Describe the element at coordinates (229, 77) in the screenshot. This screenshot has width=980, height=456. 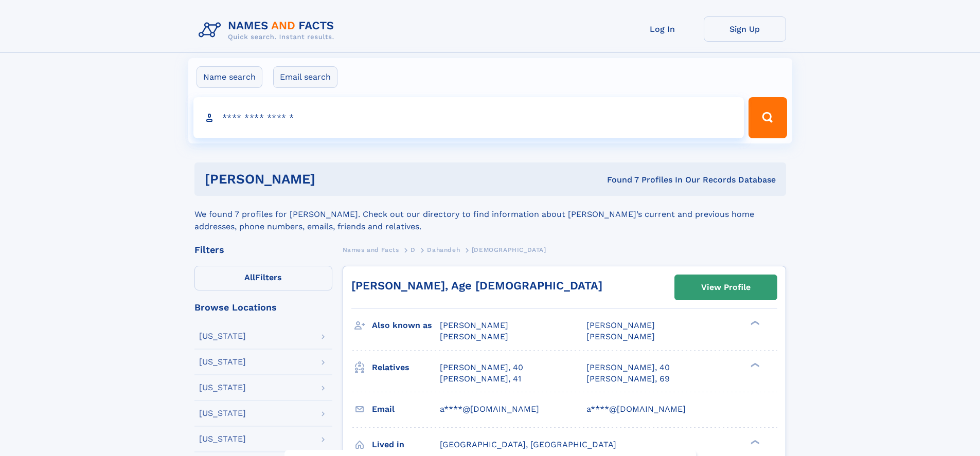
I see `label: Name search` at that location.